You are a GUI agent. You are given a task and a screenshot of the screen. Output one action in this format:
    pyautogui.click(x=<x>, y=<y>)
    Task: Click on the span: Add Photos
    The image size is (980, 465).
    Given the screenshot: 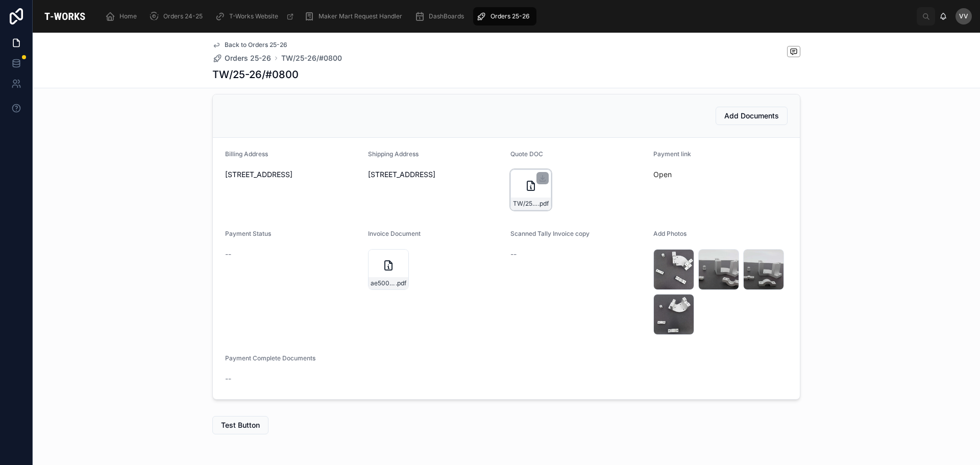 What is the action you would take?
    pyautogui.click(x=669, y=233)
    